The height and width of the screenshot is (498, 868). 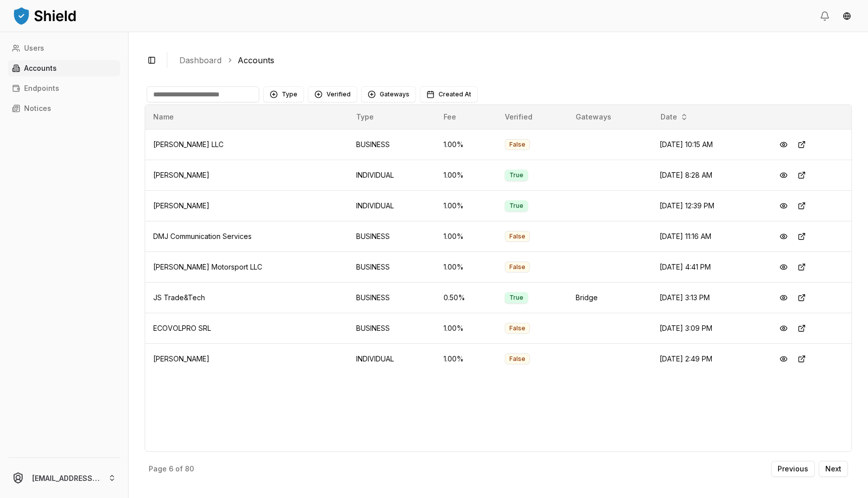 What do you see at coordinates (171, 469) in the screenshot?
I see `p: 6` at bounding box center [171, 469].